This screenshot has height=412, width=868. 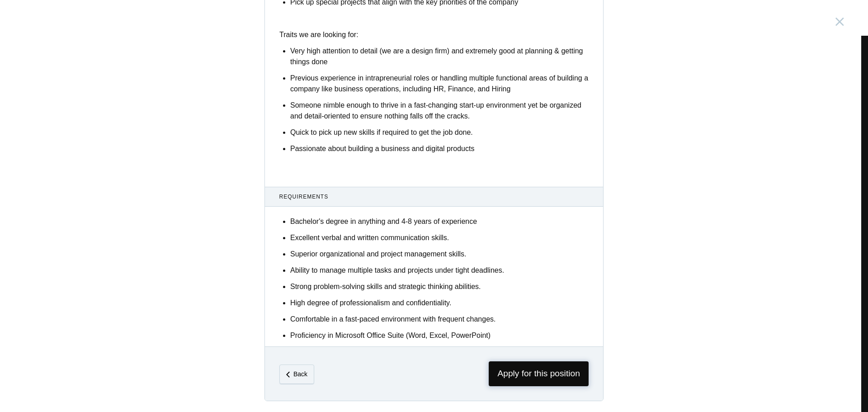 I want to click on p: Ability to manage multiple tasks and projects under tight deadlines., so click(x=439, y=271).